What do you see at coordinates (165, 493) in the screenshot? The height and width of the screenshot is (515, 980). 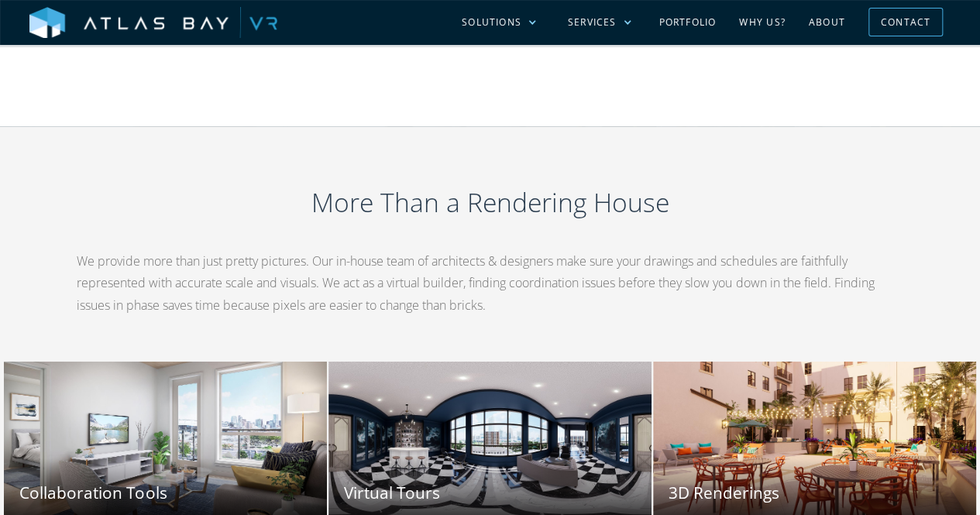 I see `h3: Collaboration Tools` at bounding box center [165, 493].